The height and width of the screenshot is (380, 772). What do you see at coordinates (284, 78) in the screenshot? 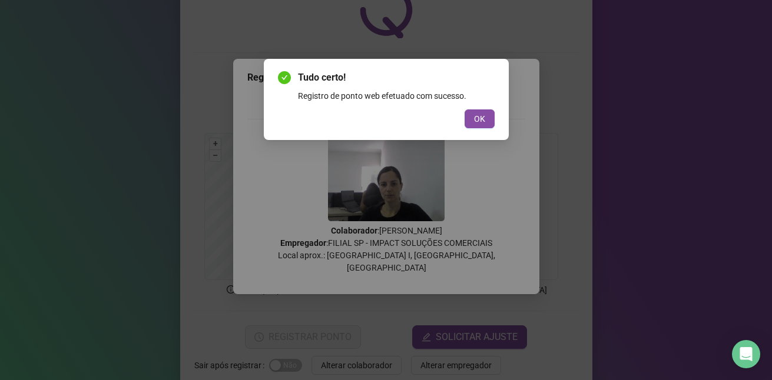
I see `span: check-circle` at bounding box center [284, 78].